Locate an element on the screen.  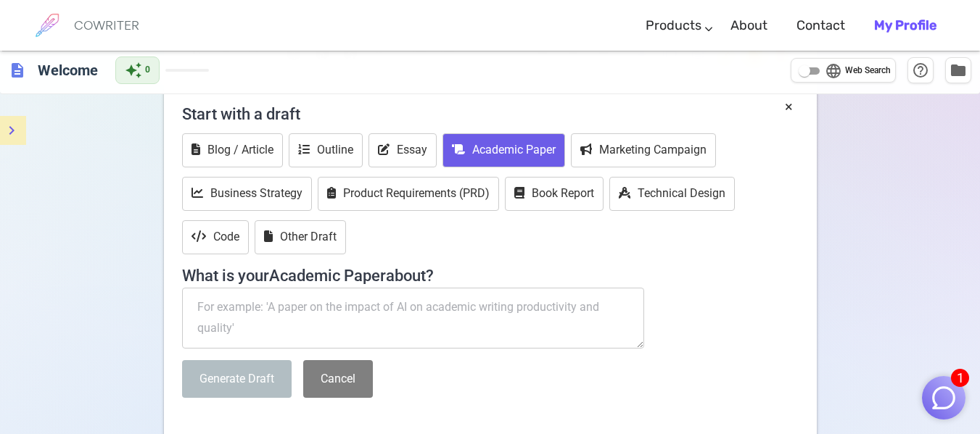
img: Close chat is located at coordinates (944, 398).